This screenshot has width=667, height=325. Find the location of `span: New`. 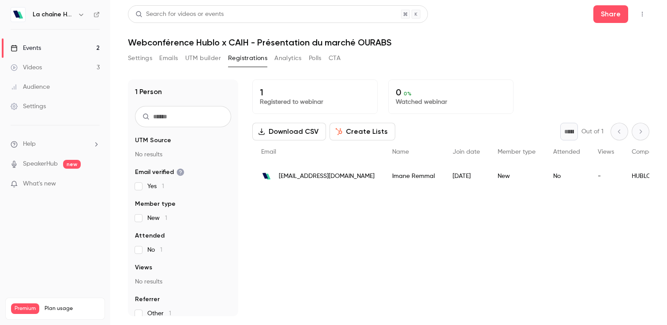

span: New is located at coordinates (157, 218).